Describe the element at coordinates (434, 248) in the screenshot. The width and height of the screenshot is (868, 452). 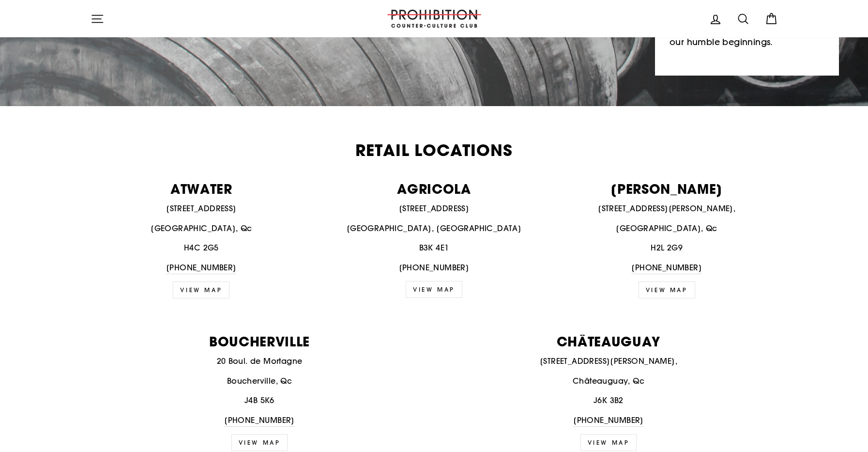
I see `p: B3K 4E1` at that location.